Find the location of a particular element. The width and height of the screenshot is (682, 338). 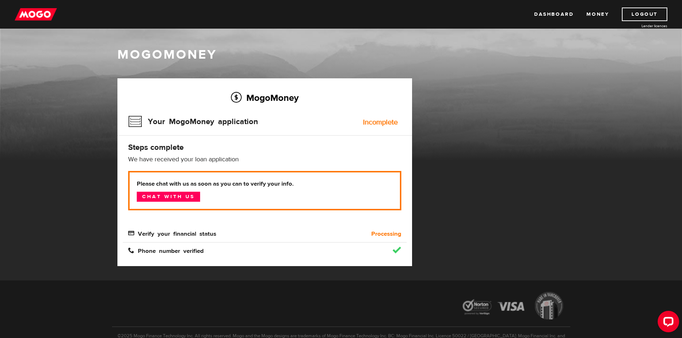

span: Phone number verified is located at coordinates (166, 250).